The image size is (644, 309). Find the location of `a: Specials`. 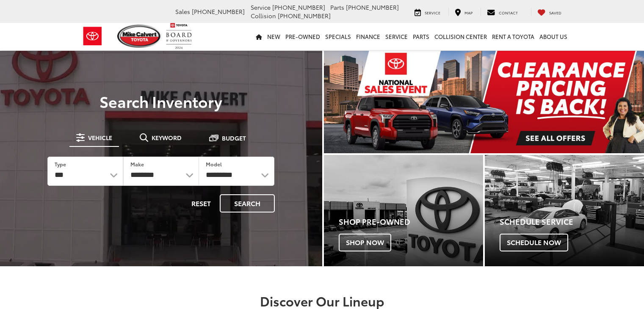

a: Specials is located at coordinates (338, 36).